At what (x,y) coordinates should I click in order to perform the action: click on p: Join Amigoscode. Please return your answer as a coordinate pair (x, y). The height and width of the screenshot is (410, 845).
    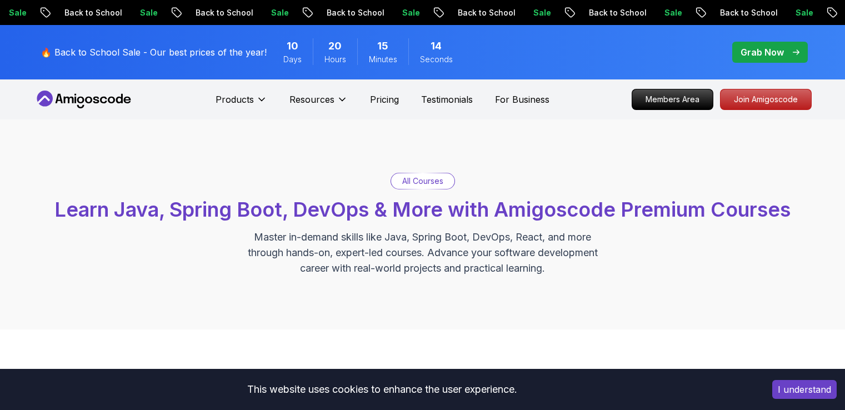
    Looking at the image, I should click on (765, 99).